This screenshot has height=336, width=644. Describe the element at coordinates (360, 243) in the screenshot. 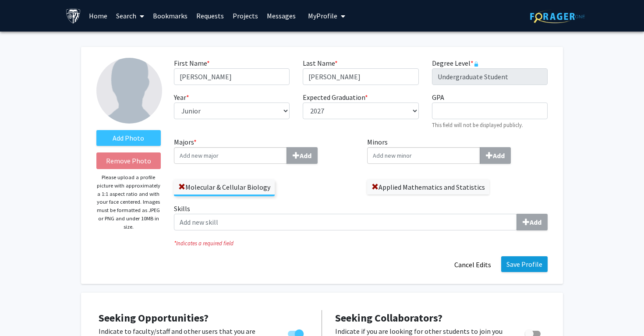

I see `i: Indicates a required field` at that location.